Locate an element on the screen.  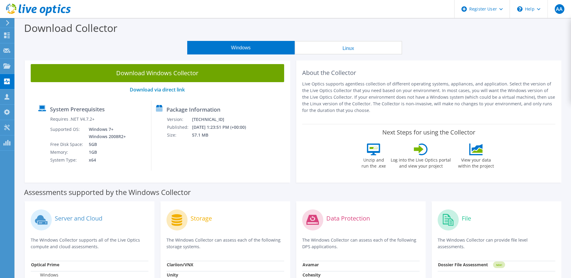
h2: About the Collector is located at coordinates (429, 73).